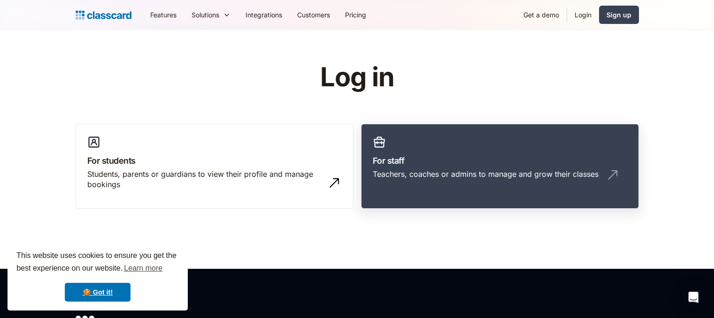 Image resolution: width=714 pixels, height=318 pixels. I want to click on a: For studentsStudents, parents or guardians to view their profile and manage bookings, so click(214, 167).